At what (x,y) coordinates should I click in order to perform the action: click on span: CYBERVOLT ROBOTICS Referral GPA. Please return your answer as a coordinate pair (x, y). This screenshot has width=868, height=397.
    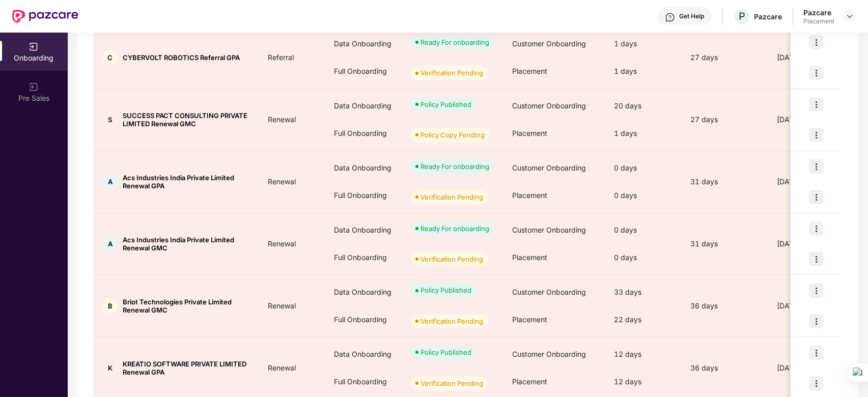
    Looking at the image, I should click on (181, 57).